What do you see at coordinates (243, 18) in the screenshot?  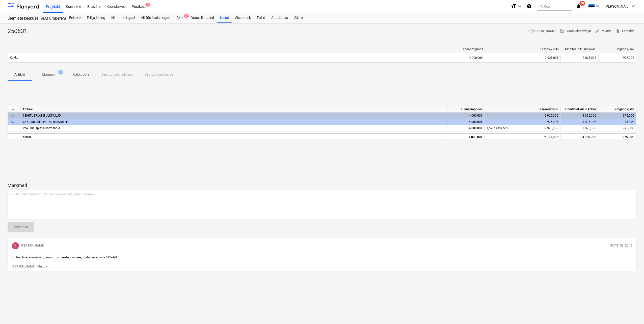 I see `a: Sissetulek` at bounding box center [243, 18].